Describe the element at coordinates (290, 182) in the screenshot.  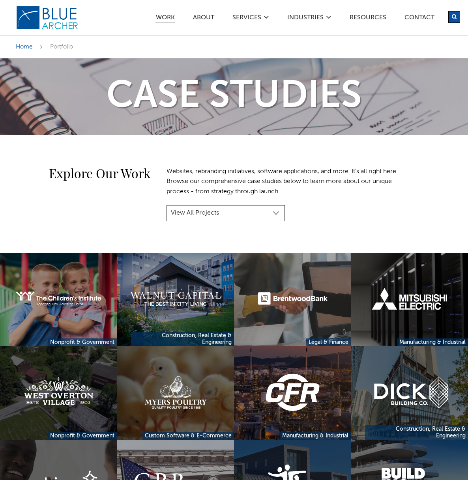
I see `p: Websites, rebranding initiatives, software applications, and more. It's all right here. Browse ou...` at that location.